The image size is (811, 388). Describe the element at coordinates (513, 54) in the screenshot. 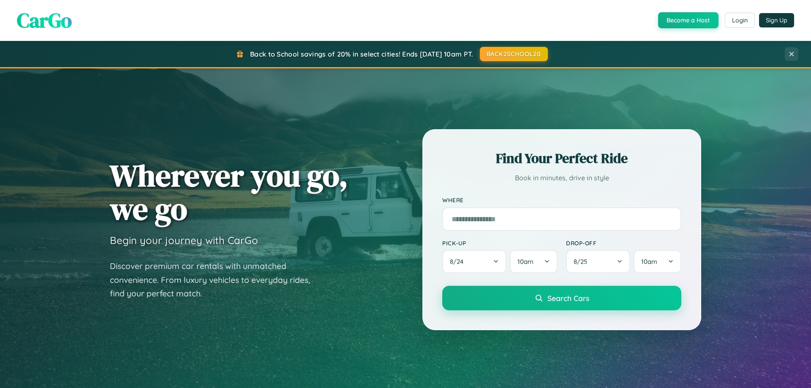

I see `button: BACK2SCHOOL20` at that location.